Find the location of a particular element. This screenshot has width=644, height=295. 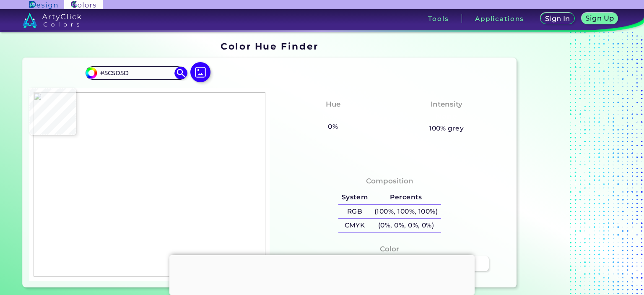

h5: System is located at coordinates (355, 197).